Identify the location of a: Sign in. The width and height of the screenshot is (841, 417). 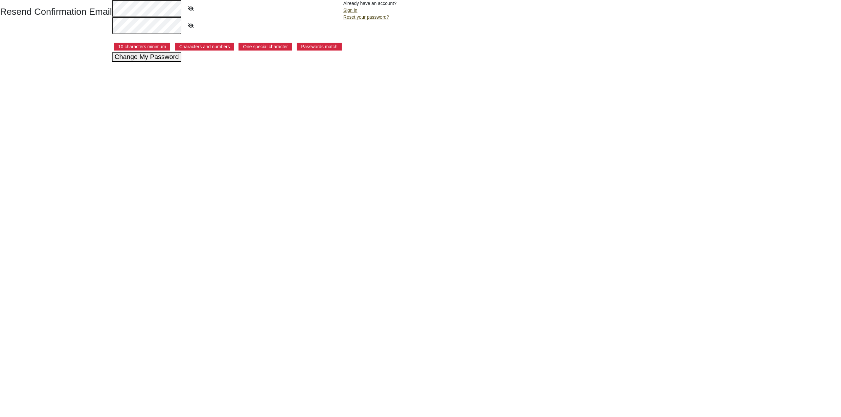
(350, 10).